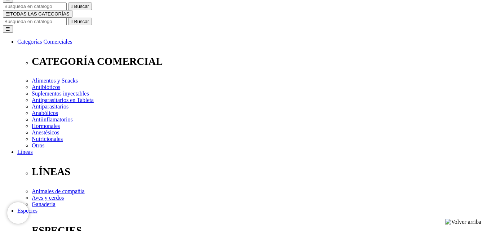 This screenshot has width=487, height=231. Describe the element at coordinates (45, 132) in the screenshot. I see `span: Anestésicos` at that location.